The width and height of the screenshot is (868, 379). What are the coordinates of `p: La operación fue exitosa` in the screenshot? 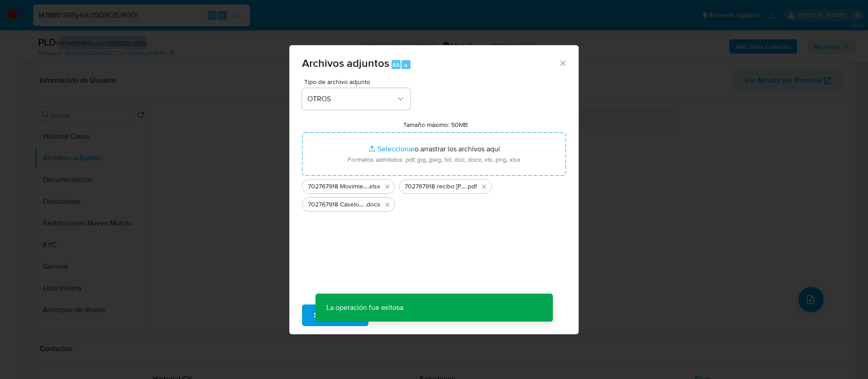 It's located at (365, 307).